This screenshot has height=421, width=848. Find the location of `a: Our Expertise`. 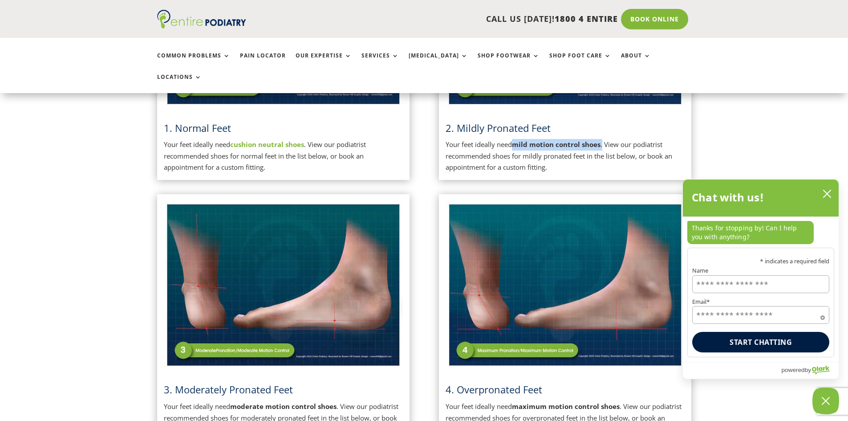

a: Our Expertise is located at coordinates (324, 62).